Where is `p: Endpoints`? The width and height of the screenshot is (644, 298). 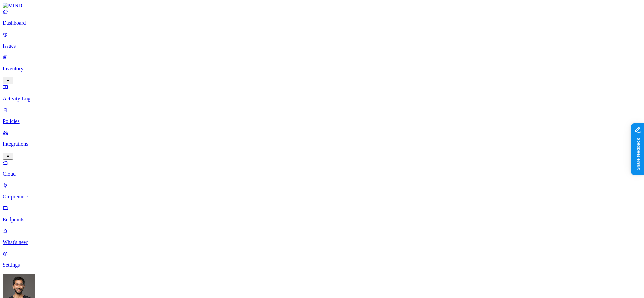 p: Endpoints is located at coordinates (322, 220).